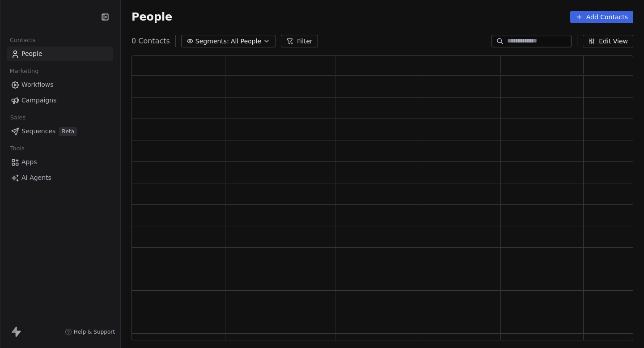 The height and width of the screenshot is (348, 644). Describe the element at coordinates (60, 100) in the screenshot. I see `a: Campaigns` at that location.